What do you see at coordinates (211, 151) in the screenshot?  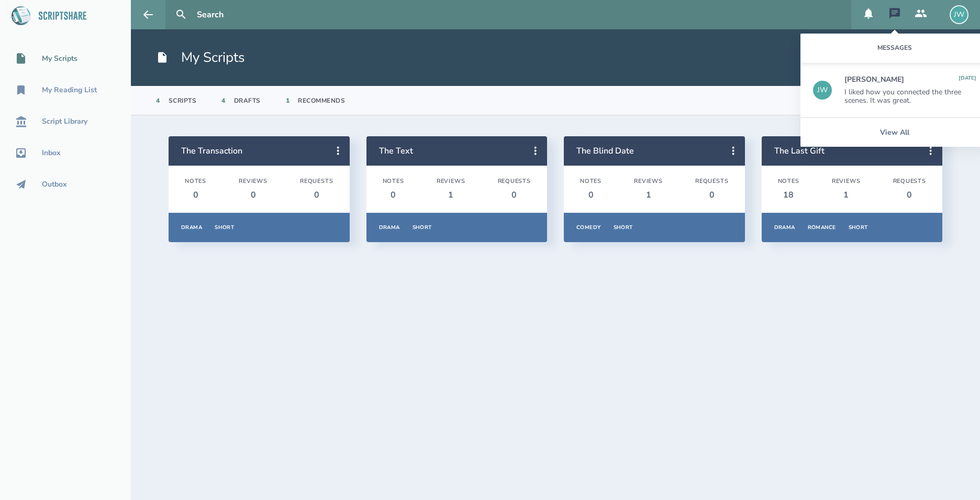 I see `a: The Transaction` at bounding box center [211, 151].